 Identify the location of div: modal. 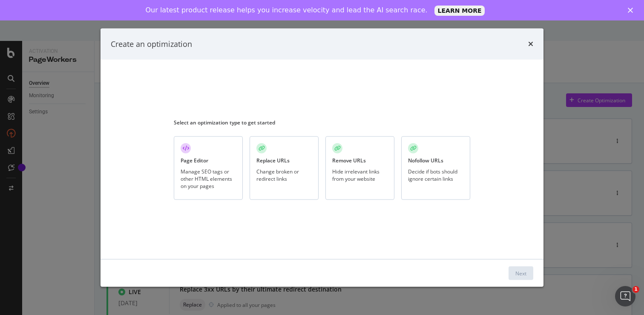
(322, 158).